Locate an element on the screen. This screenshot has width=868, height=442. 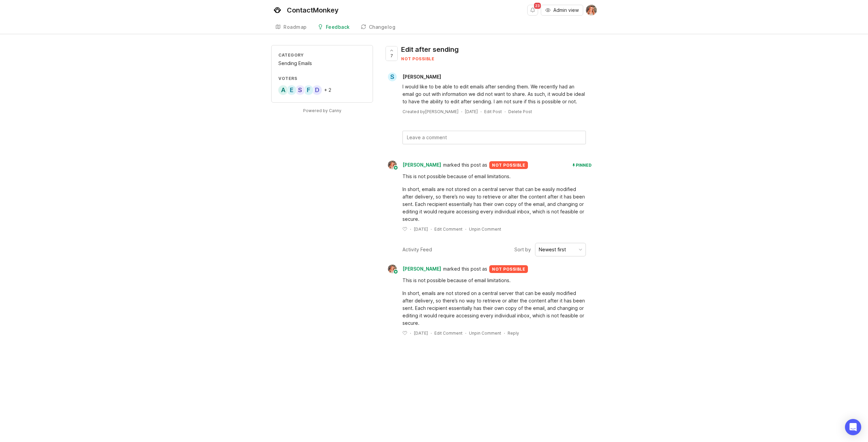
button: Admin view is located at coordinates (562, 10).